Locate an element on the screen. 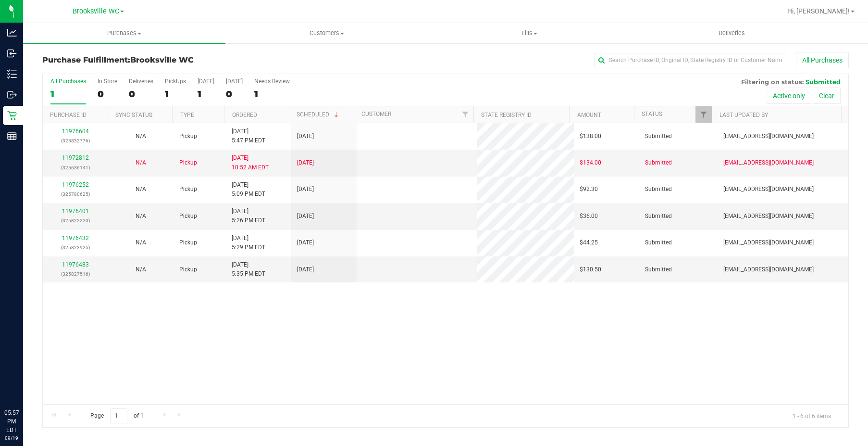  a: Amount is located at coordinates (589, 115).